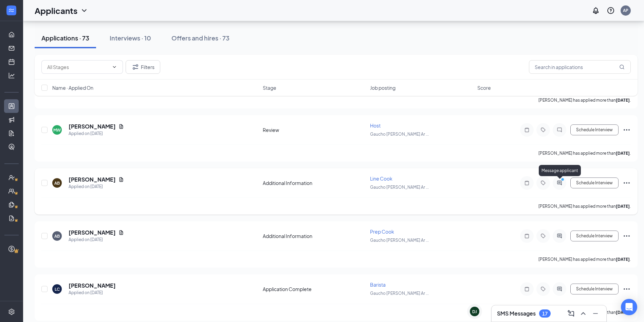 The height and width of the screenshot is (322, 644). Describe the element at coordinates (56, 11) in the screenshot. I see `h1: Applicants` at that location.